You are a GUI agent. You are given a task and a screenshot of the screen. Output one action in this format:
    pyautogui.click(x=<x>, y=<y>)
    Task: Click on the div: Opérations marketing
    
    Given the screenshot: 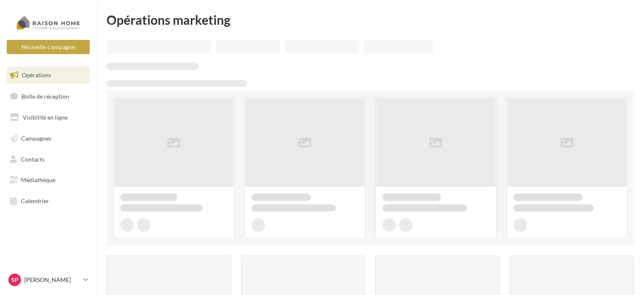 What is the action you would take?
    pyautogui.click(x=370, y=20)
    